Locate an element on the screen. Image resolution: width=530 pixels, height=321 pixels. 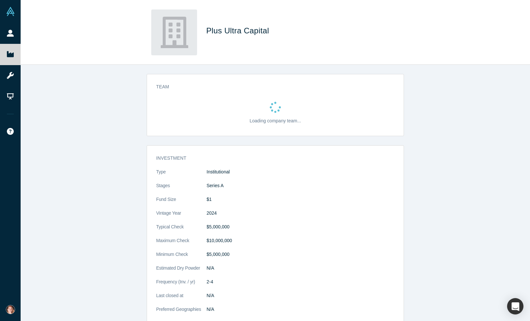
h3: Team is located at coordinates (271, 87).